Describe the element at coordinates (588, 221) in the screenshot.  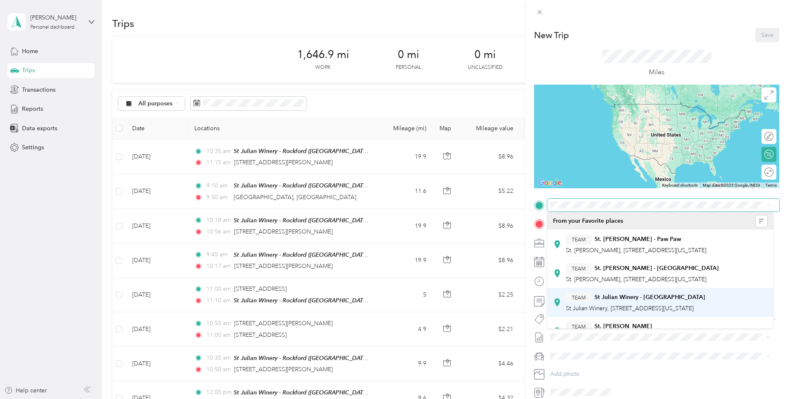
I see `span: From your Favorite places` at that location.